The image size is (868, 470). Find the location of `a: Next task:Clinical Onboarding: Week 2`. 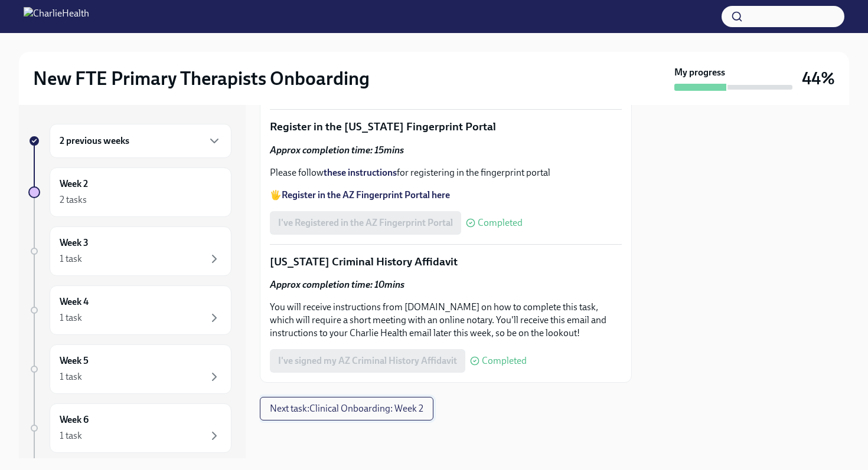

a: Next task:Clinical Onboarding: Week 2 is located at coordinates (346, 409).